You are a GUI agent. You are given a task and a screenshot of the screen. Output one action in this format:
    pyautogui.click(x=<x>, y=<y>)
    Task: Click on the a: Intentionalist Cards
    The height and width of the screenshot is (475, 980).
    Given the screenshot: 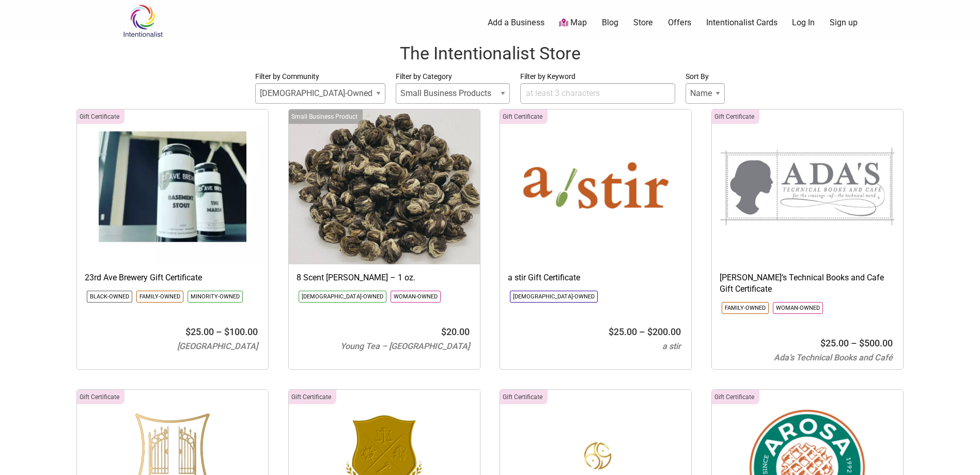 What is the action you would take?
    pyautogui.click(x=741, y=23)
    